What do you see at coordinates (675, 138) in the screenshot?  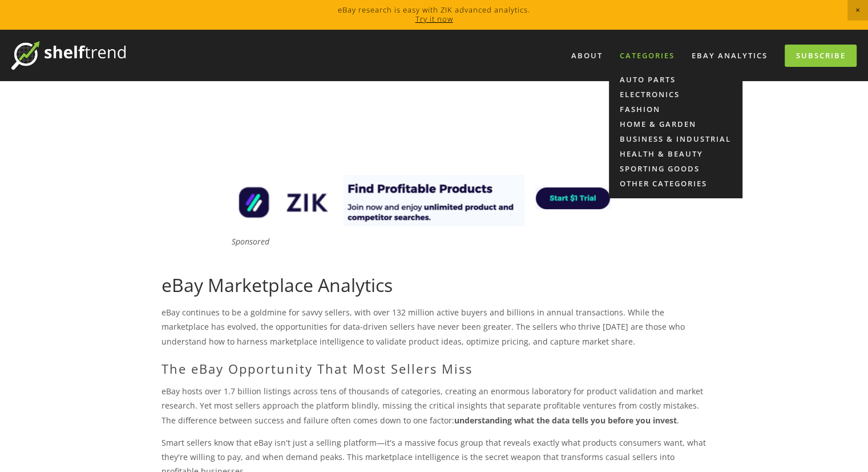 I see `a: Business & Industrial` at bounding box center [675, 138].